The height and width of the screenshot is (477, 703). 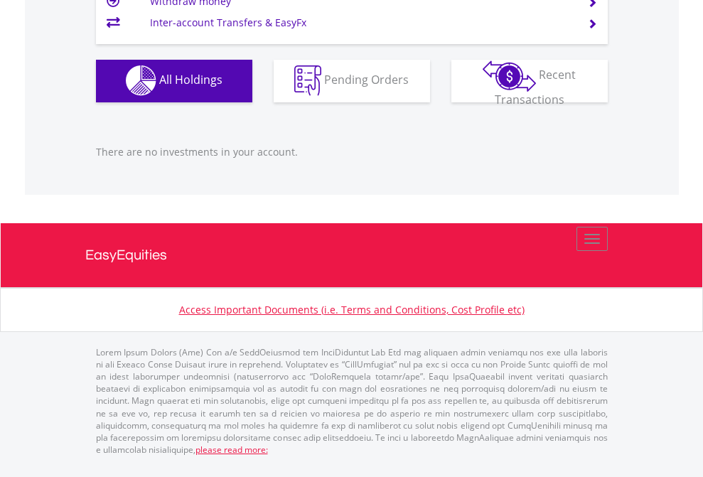 What do you see at coordinates (535, 87) in the screenshot?
I see `span: Recent Transactions` at bounding box center [535, 87].